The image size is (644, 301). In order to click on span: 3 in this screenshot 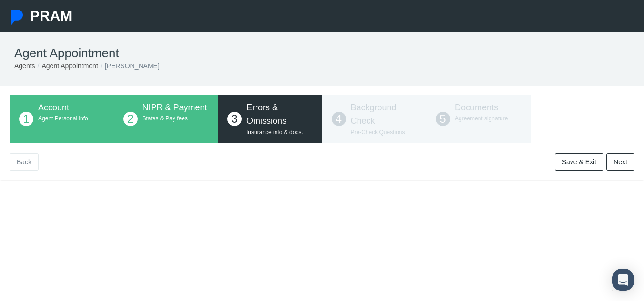, I will do `click(235, 119)`.